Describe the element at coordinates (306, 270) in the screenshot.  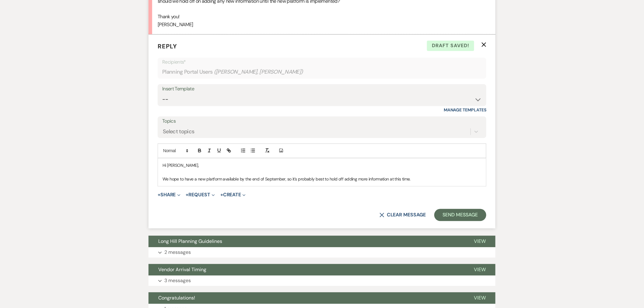
I see `button: Vendor Arrival Timing` at that location.